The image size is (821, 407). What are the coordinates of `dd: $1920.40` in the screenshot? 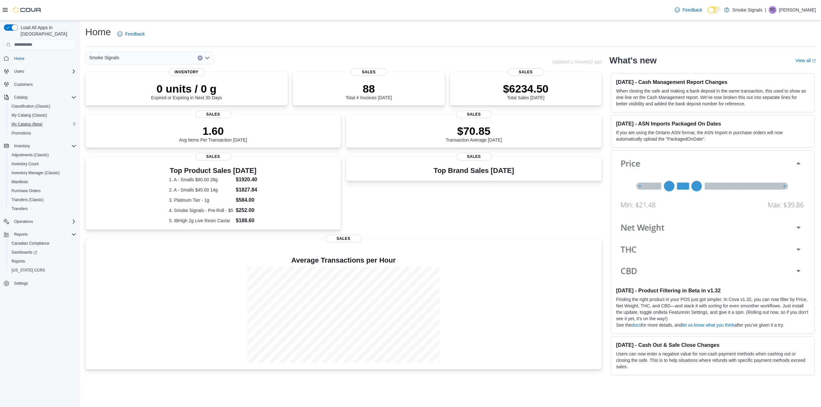 It's located at (246, 180).